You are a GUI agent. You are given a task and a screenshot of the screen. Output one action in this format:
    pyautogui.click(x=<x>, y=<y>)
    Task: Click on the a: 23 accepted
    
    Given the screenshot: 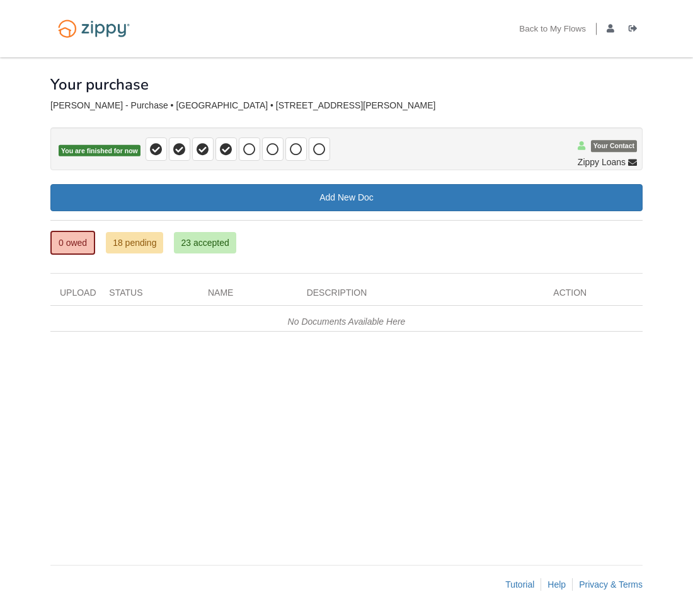 What is the action you would take?
    pyautogui.click(x=205, y=243)
    